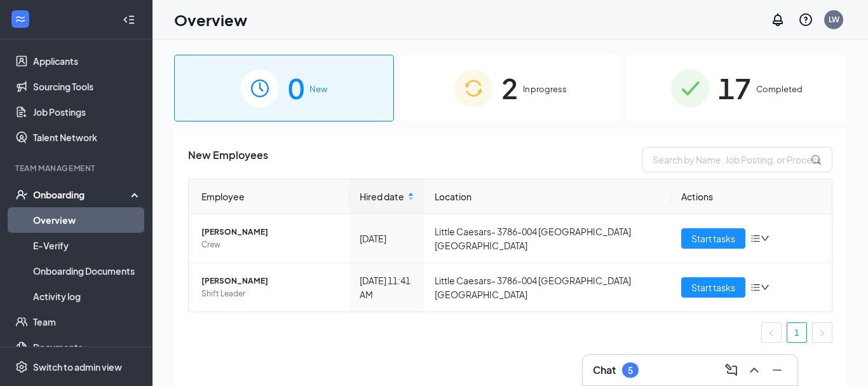  Describe the element at coordinates (87, 271) in the screenshot. I see `a: Onboarding Documents` at that location.